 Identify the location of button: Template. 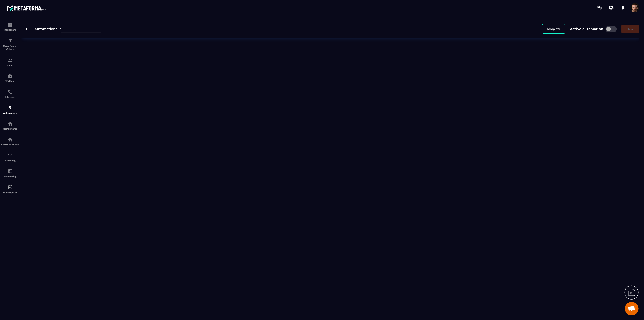
(554, 29).